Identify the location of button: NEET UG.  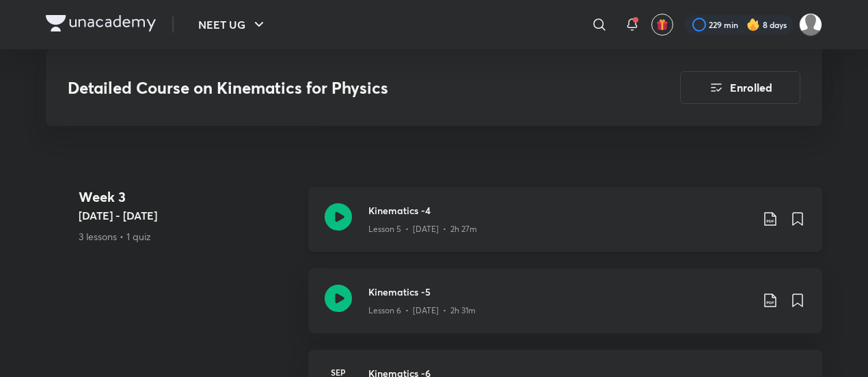
(233, 25).